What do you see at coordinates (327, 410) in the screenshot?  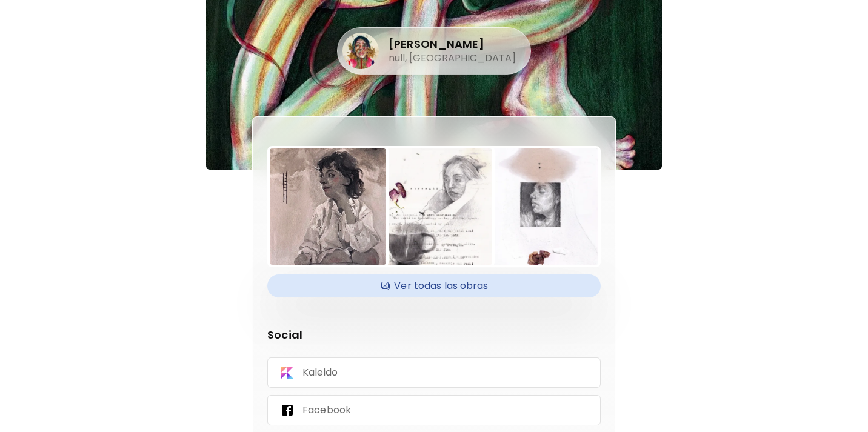 I see `p: Facebook` at bounding box center [327, 410].